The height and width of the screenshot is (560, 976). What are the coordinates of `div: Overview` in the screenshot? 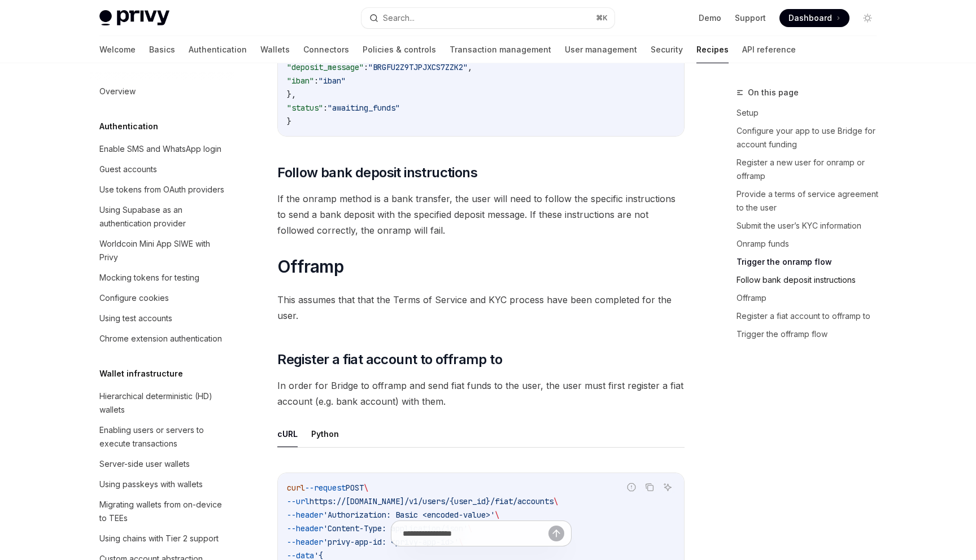 It's located at (117, 91).